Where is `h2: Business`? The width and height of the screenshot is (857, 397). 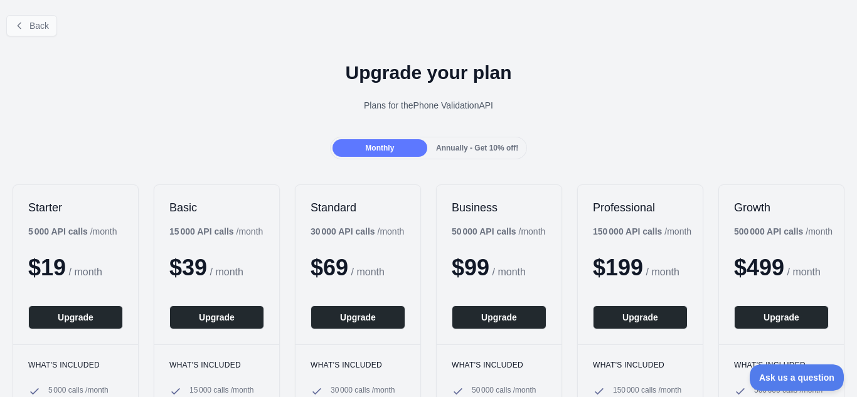 h2: Business is located at coordinates (499, 208).